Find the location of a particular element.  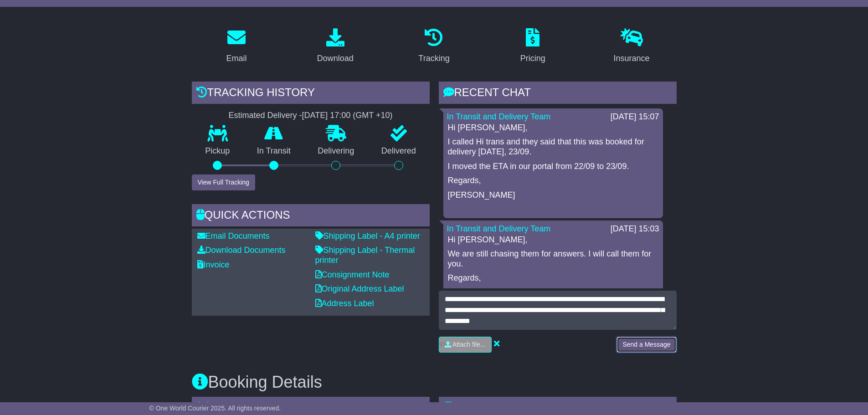

div: Quick Actions is located at coordinates (311, 217).